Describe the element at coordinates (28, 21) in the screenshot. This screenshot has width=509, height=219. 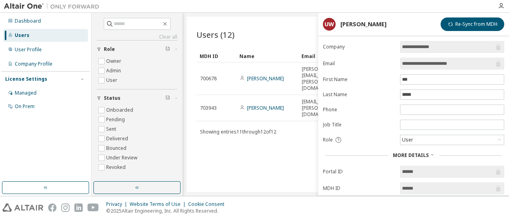
I see `div: Dashboard` at that location.